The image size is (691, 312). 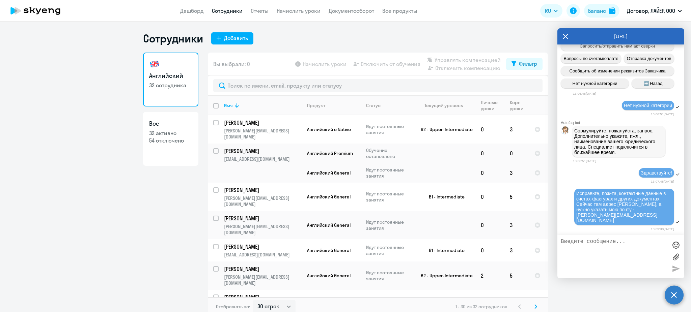 What do you see at coordinates (192, 11) in the screenshot?
I see `a: Дашборд` at bounding box center [192, 11].